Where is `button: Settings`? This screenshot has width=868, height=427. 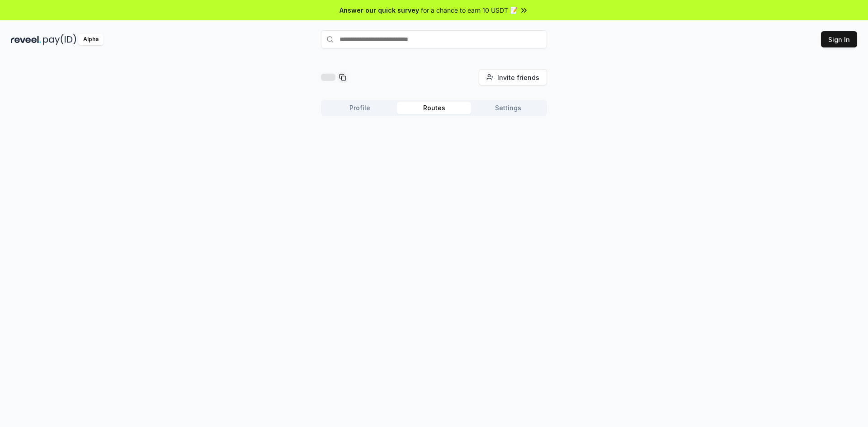
button: Settings is located at coordinates (508, 108).